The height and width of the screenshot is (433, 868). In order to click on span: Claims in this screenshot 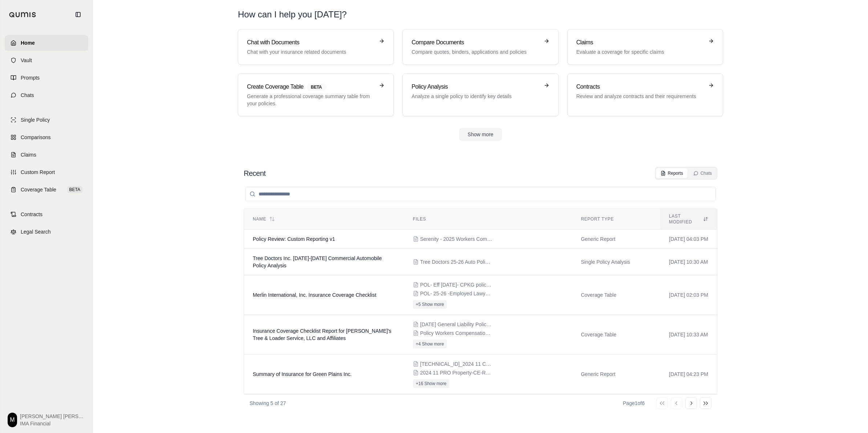, I will do `click(29, 154)`.